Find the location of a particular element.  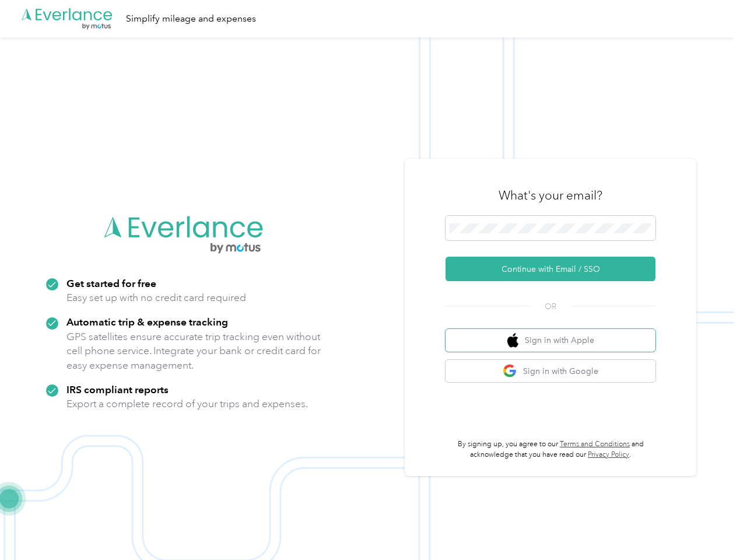

p: By signing up, you agree to our and acknowledge that you have read our . is located at coordinates (550, 449).